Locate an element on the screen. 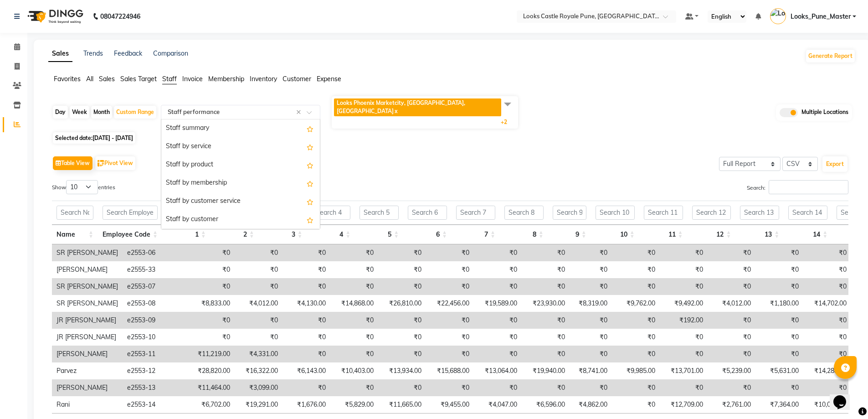 This screenshot has height=419, width=868. td: ₹5,239.00 is located at coordinates (732, 371).